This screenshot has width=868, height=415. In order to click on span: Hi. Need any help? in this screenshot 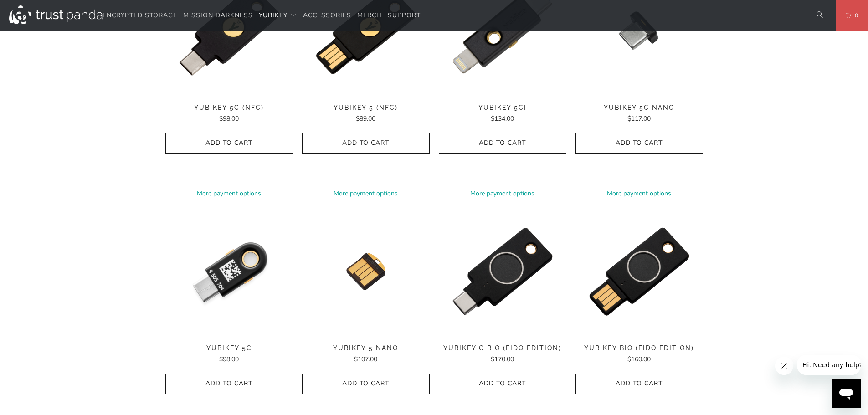, I will do `click(35, 10)`.